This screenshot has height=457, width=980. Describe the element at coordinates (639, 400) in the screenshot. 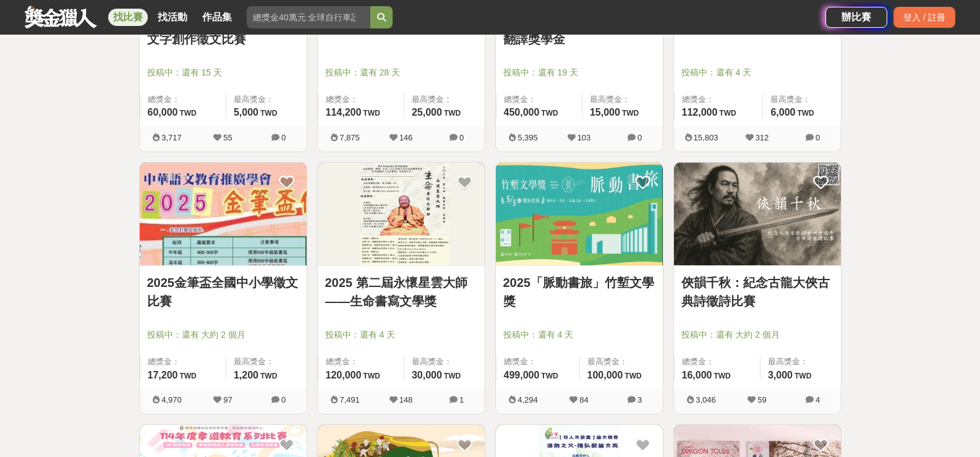

I see `span: 3` at that location.